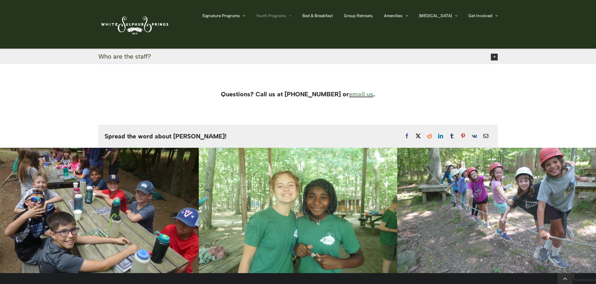  What do you see at coordinates (452, 136) in the screenshot?
I see `a: Tumblr` at bounding box center [452, 136].